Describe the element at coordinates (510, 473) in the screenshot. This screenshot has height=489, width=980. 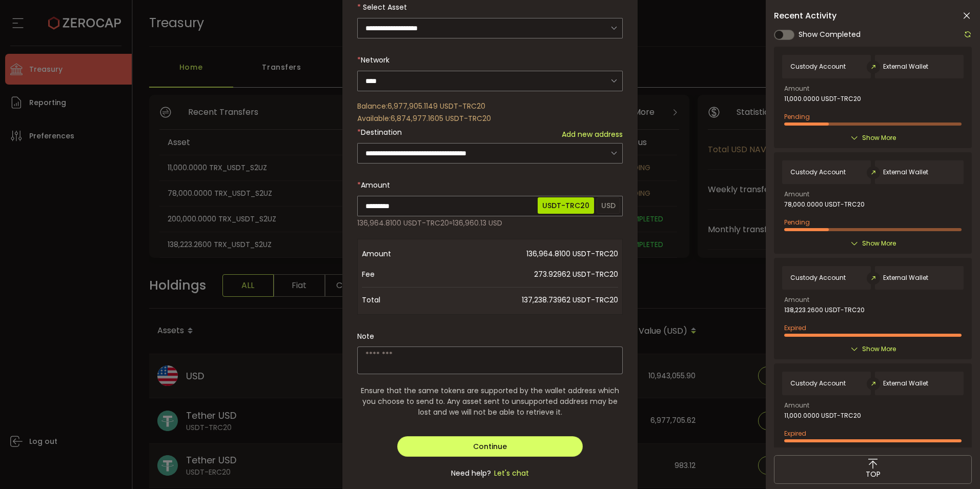
I see `span: Let's chat` at that location.